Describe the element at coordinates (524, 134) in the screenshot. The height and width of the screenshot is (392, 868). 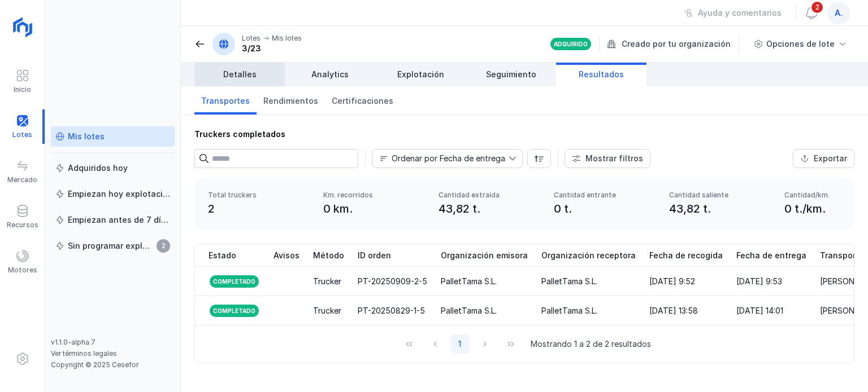
I see `div: Truckers completados` at that location.